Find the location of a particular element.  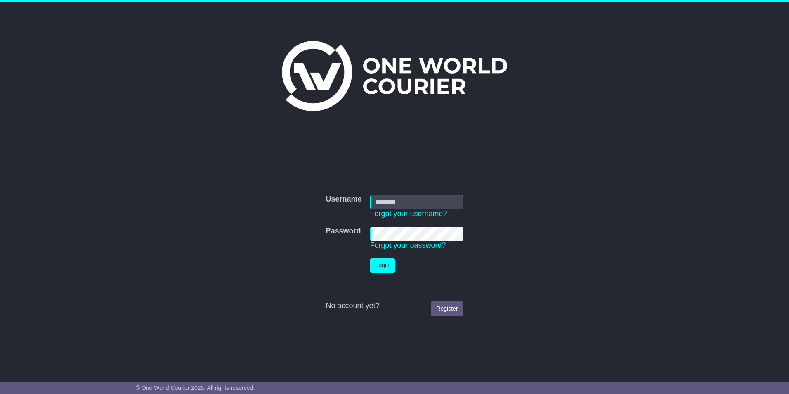

a: Forgot your username? is located at coordinates (408, 213).